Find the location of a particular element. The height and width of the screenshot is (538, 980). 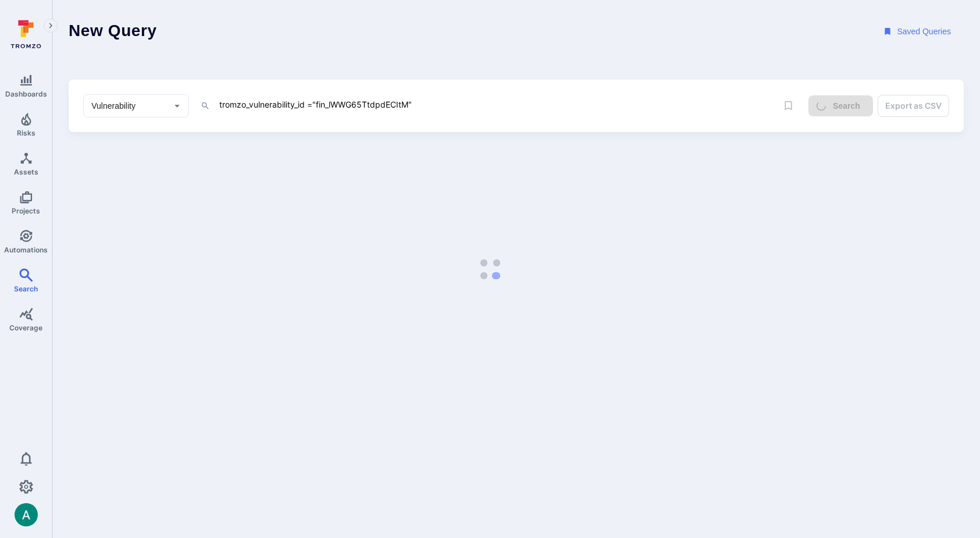

span: Automations is located at coordinates (26, 250).